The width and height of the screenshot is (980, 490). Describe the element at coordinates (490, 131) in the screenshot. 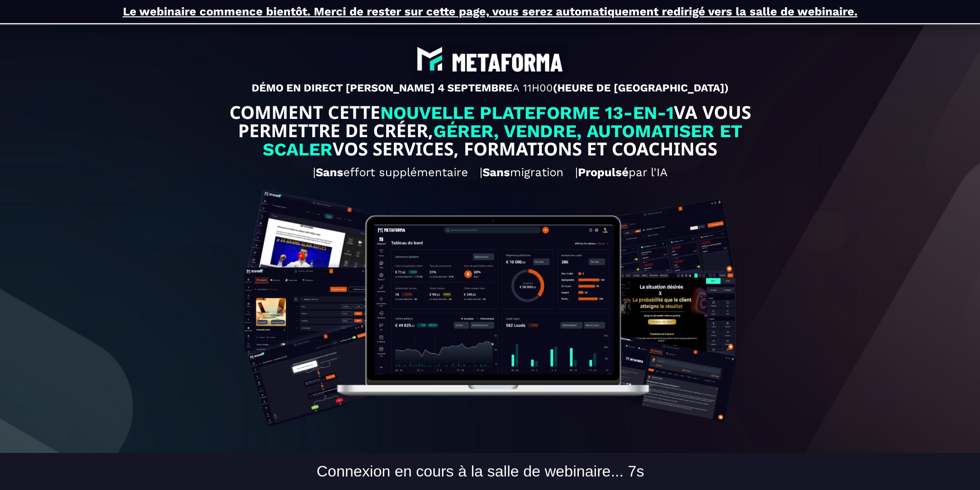

I see `text: COMMENT CETTE VA VOUS PERMETTRE DE CRÉER, VOS SERVICES, FORMATIONS ET COACHINGS` at that location.